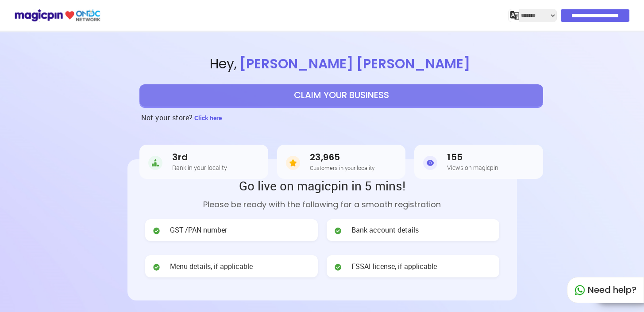 The image size is (644, 312). Describe the element at coordinates (199, 167) in the screenshot. I see `h5: Rank in your locality` at that location.